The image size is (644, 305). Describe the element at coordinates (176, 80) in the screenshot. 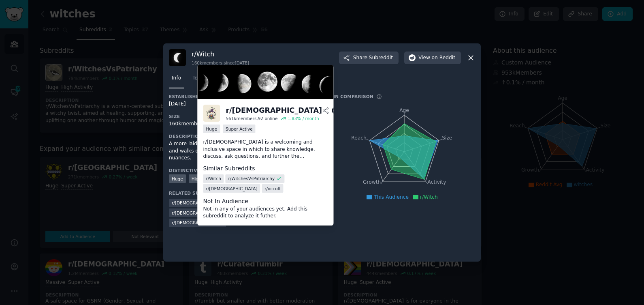

I see `a: Info` at that location.